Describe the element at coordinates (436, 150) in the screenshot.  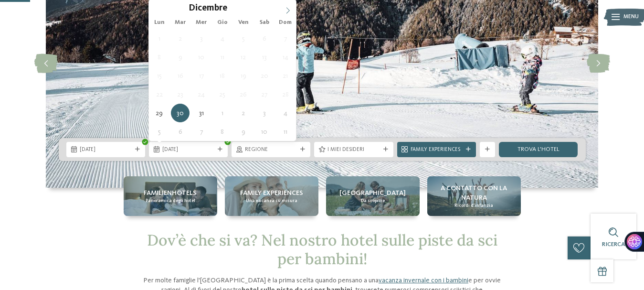
I see `span: Family Experiences` at that location.